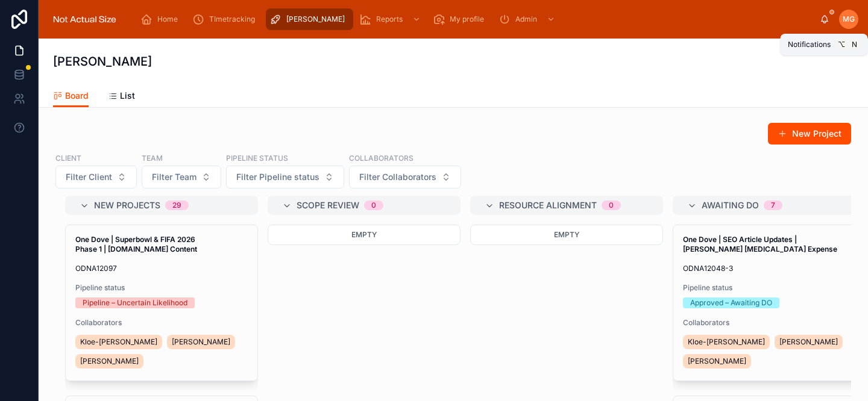  What do you see at coordinates (526, 19) in the screenshot?
I see `span: Admin` at bounding box center [526, 19].